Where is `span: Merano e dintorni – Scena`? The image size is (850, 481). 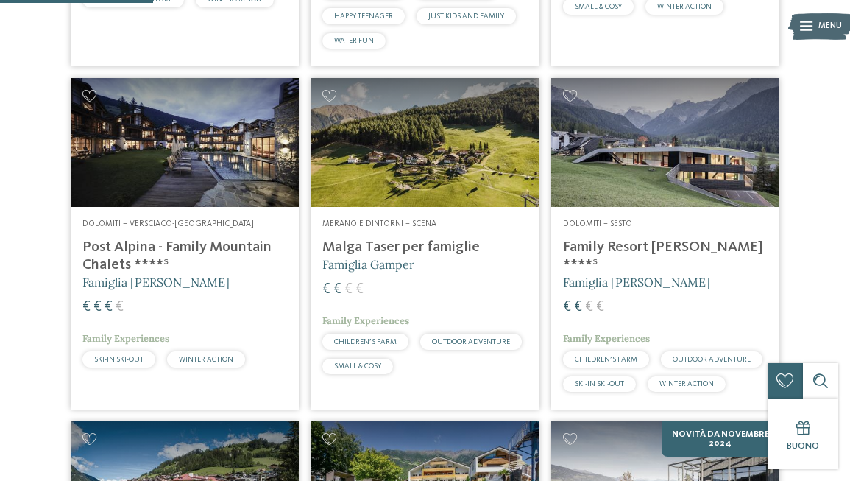
span: Merano e dintorni – Scena is located at coordinates (379, 224).